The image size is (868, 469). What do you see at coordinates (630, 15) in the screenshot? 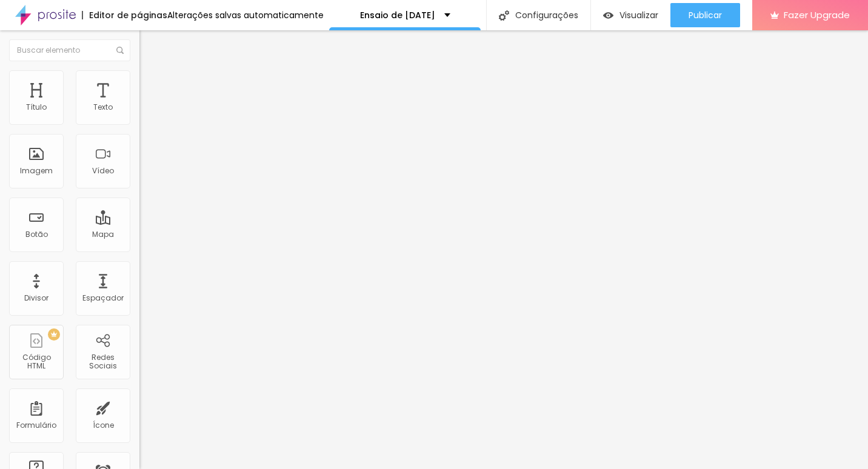
I see `button: Visualizar` at bounding box center [630, 15].